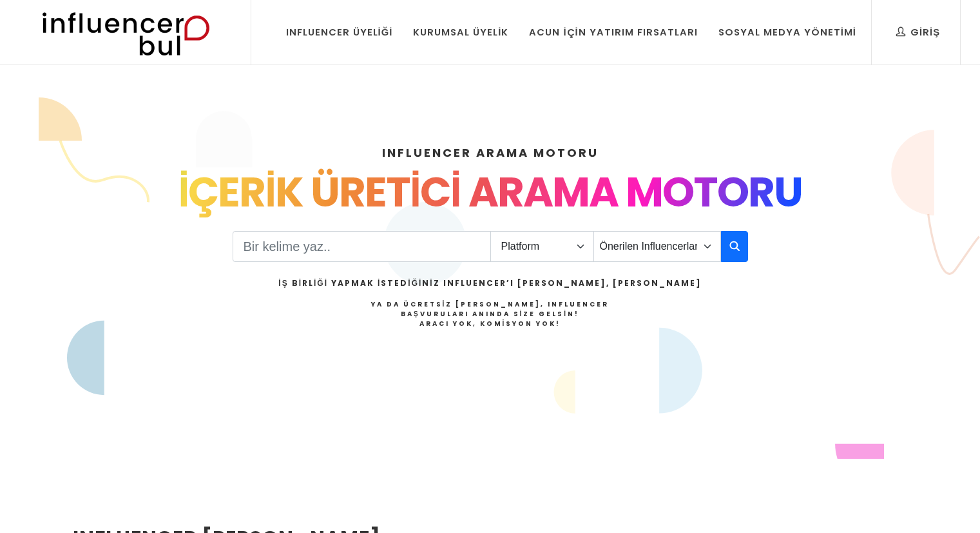  Describe the element at coordinates (362, 246) in the screenshot. I see `input: Search` at that location.